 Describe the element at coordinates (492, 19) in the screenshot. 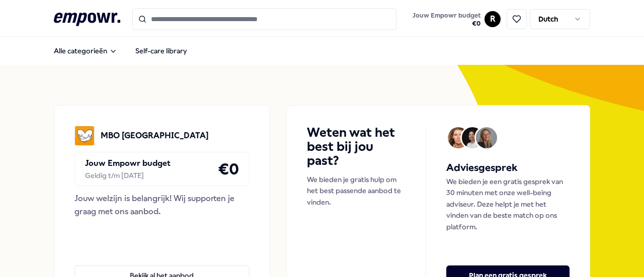

I see `button: R` at that location.